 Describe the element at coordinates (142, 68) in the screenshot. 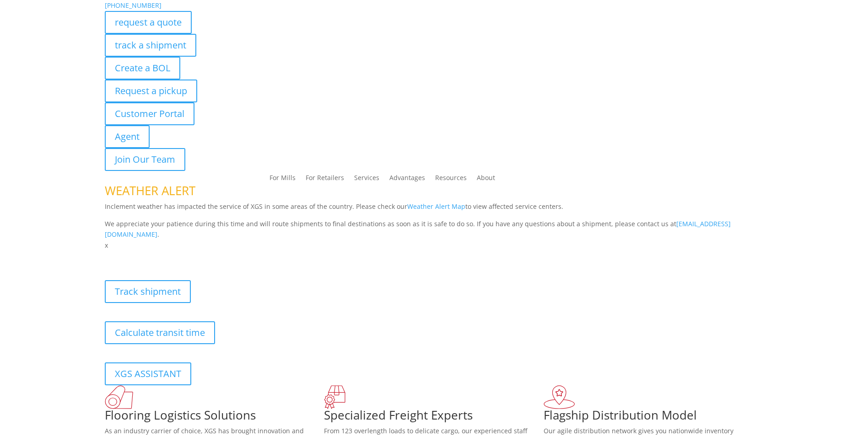

I see `a: Create a BOL` at that location.